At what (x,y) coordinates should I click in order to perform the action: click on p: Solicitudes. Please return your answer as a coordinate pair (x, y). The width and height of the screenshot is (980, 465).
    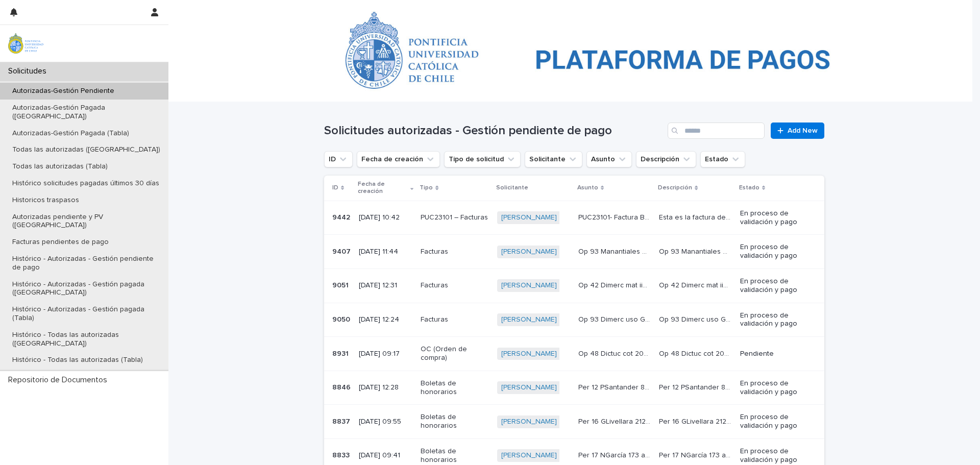
    Looking at the image, I should click on (29, 71).